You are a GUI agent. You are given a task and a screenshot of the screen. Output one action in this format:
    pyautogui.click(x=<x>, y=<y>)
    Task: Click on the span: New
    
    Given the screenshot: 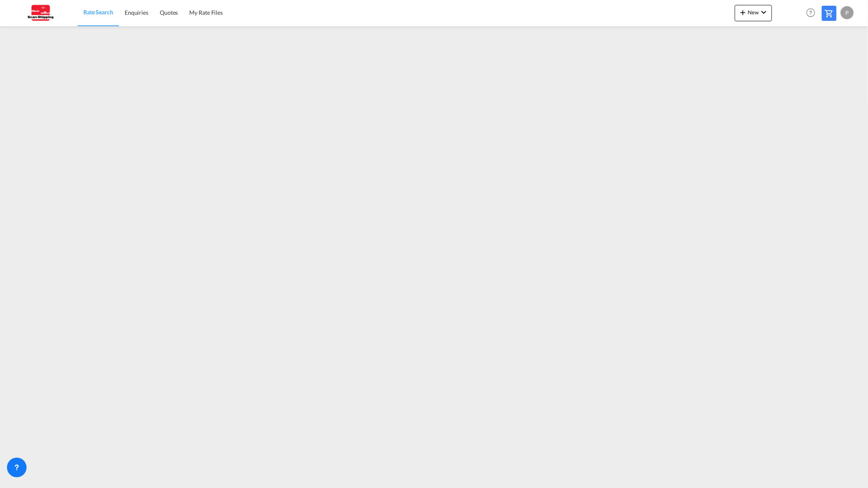 What is the action you would take?
    pyautogui.click(x=753, y=13)
    